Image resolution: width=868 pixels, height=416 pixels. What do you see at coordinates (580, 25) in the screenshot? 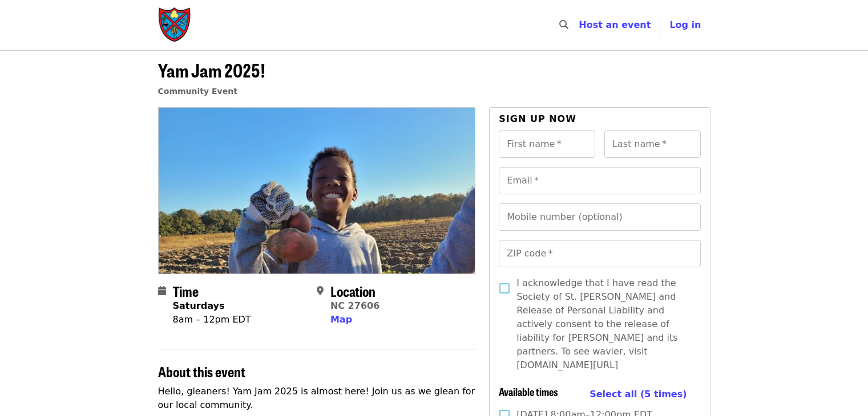
I see `input: Search` at bounding box center [580, 25].